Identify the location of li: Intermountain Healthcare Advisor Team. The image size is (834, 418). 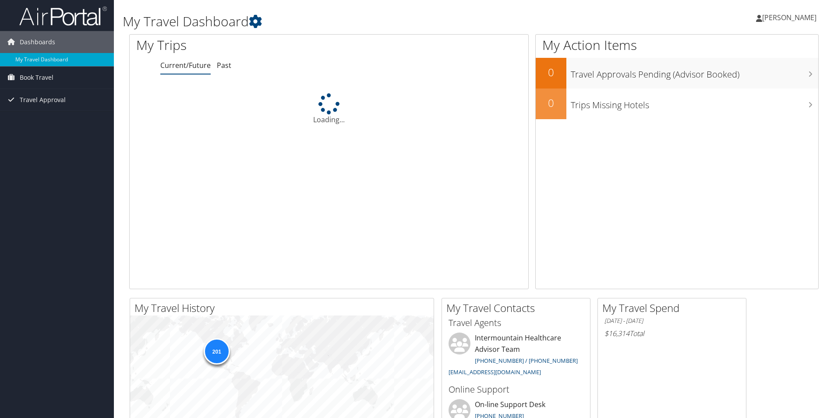
(516, 356).